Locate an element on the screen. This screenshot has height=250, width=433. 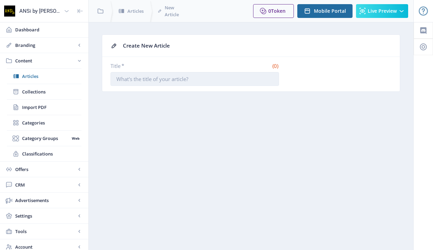
div: Create New Article is located at coordinates (257, 46).